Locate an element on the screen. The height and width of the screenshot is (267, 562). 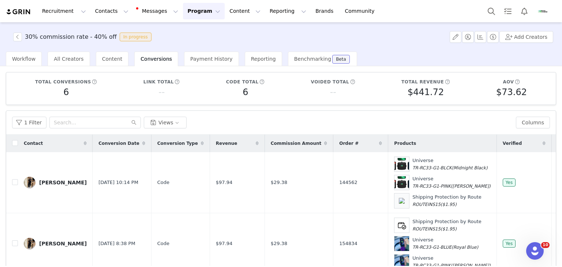
button: Contacts is located at coordinates (112, 11).